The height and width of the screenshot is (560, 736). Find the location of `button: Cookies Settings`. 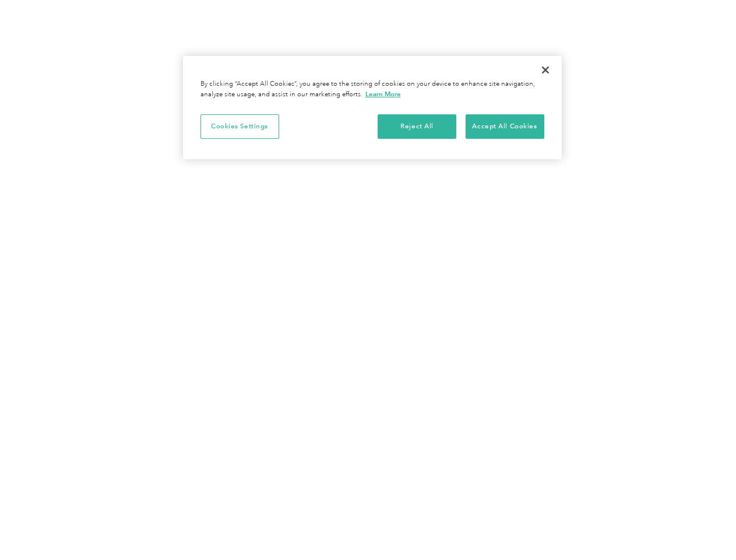

button: Cookies Settings is located at coordinates (240, 127).